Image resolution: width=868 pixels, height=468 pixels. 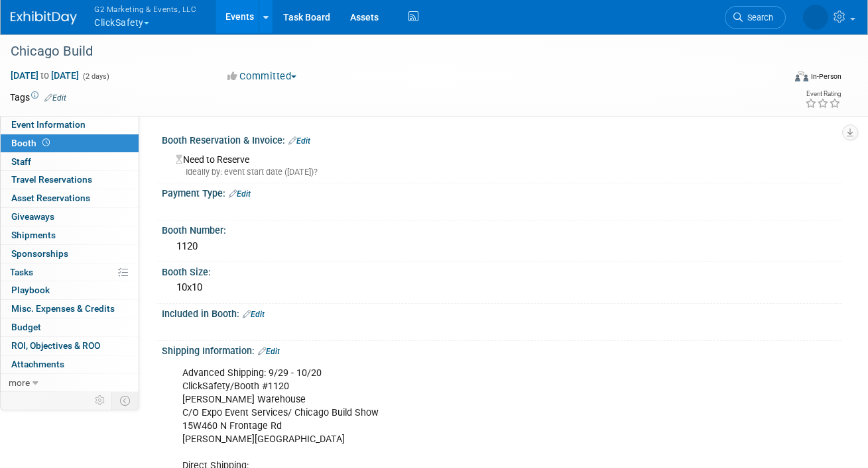 What do you see at coordinates (69, 254) in the screenshot?
I see `a: Sponsorships` at bounding box center [69, 254].